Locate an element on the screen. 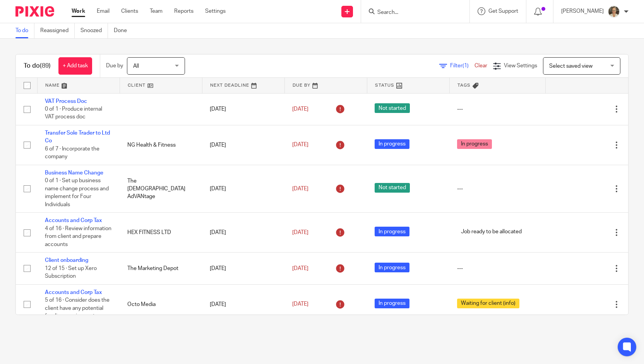 The height and width of the screenshot is (364, 644). a: To do is located at coordinates (25, 30).